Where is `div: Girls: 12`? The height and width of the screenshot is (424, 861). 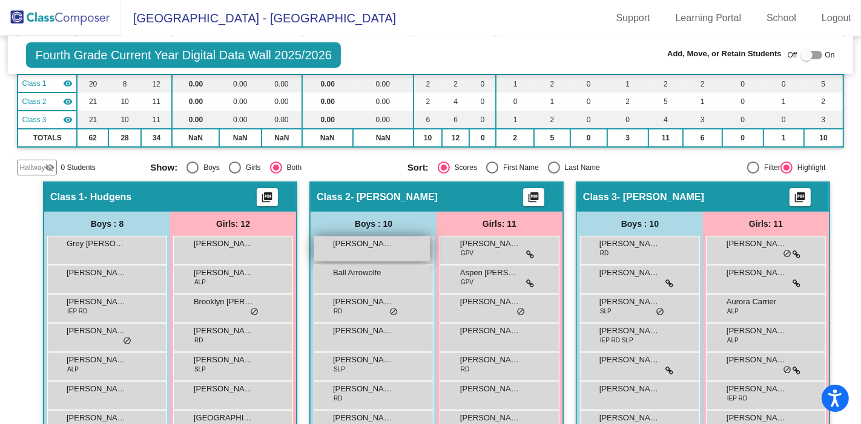 div: Girls: 12 is located at coordinates (233, 224).